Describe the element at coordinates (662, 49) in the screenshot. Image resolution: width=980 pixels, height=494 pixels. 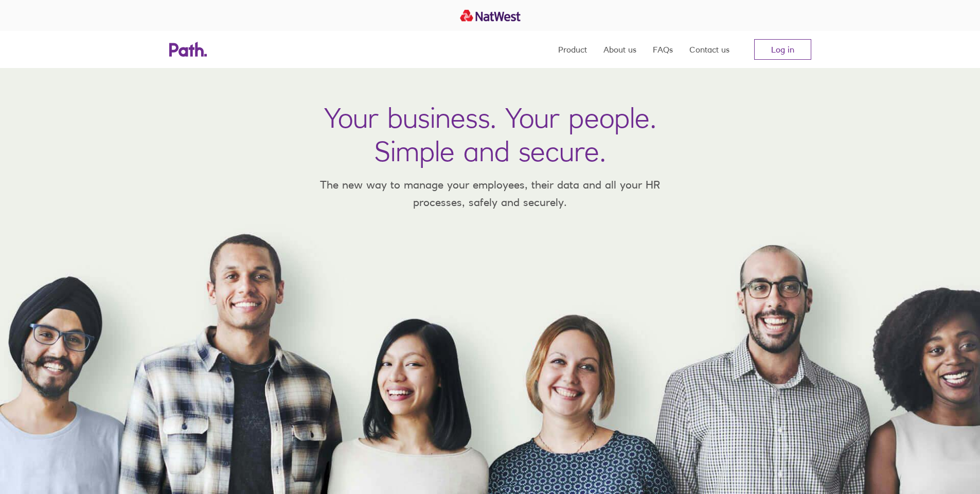
I see `a: FAQs` at that location.